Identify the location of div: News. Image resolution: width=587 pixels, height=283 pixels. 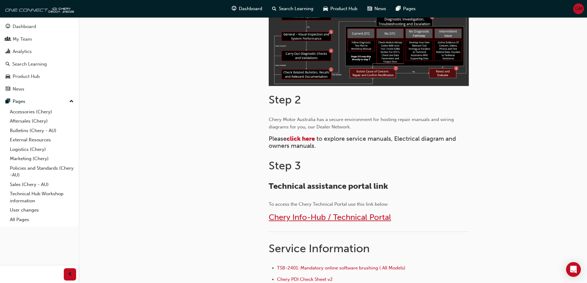
(18, 89).